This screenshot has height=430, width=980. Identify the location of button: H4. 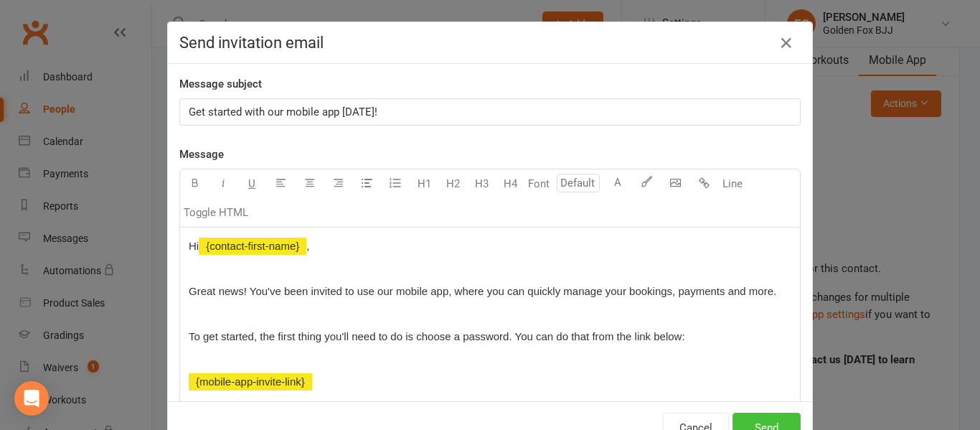
(510, 184).